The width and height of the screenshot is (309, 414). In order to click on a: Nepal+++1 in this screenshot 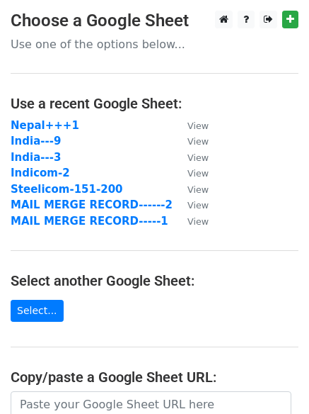, I will do `click(45, 125)`.